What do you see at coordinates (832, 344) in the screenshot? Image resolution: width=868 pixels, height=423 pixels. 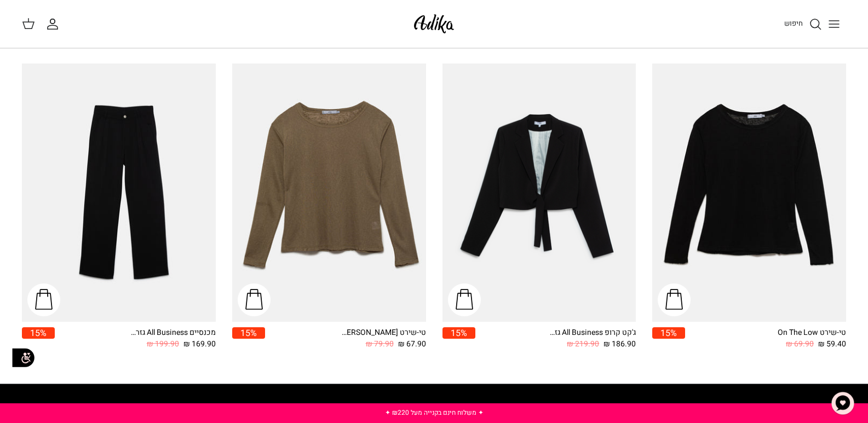 I see `span: 59.40 ₪` at bounding box center [832, 344].